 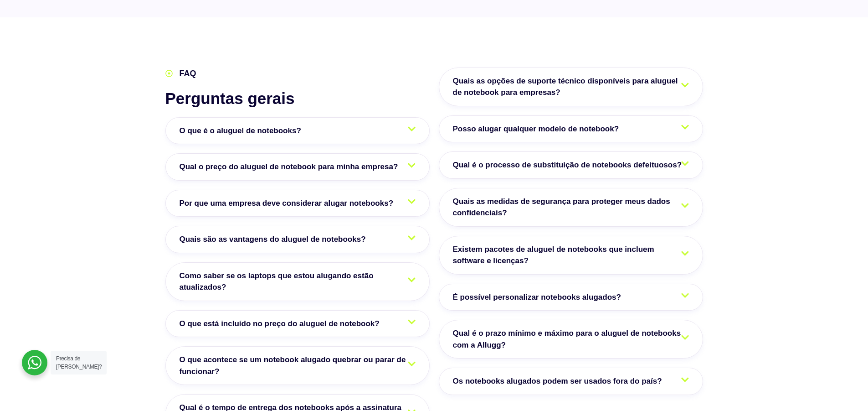 What do you see at coordinates (298, 324) in the screenshot?
I see `a: O que está incluído no preço do aluguel de notebook?` at bounding box center [298, 324].